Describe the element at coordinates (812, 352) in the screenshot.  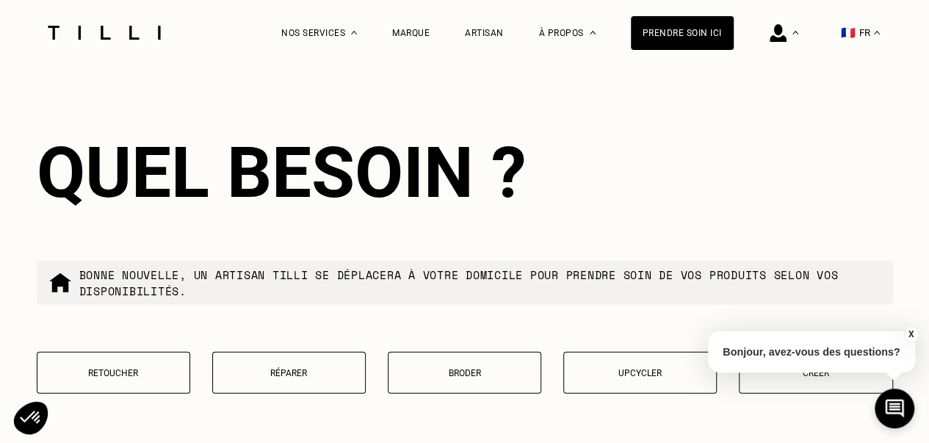
I see `p: Bonjour, avez-vous des questions?` at that location.